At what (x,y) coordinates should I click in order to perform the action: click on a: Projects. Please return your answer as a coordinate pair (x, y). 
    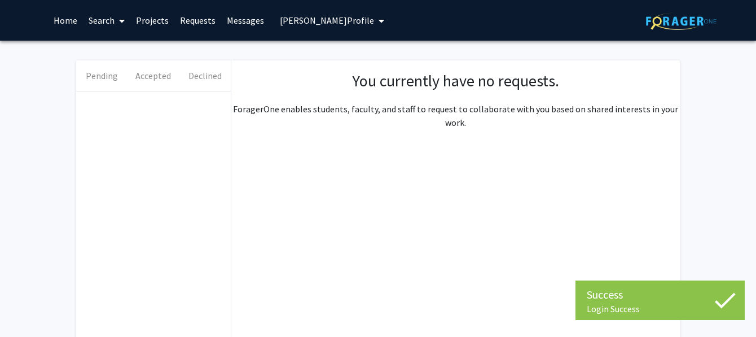
    Looking at the image, I should click on (152, 20).